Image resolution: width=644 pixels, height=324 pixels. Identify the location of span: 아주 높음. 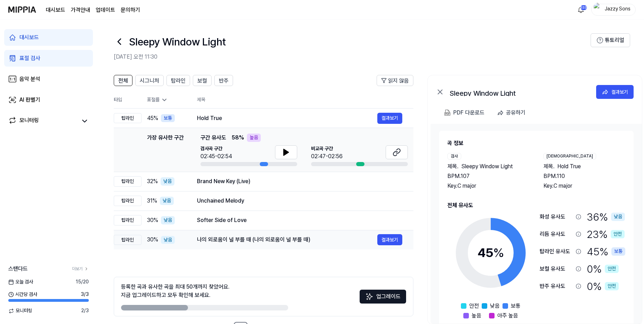
(507, 316).